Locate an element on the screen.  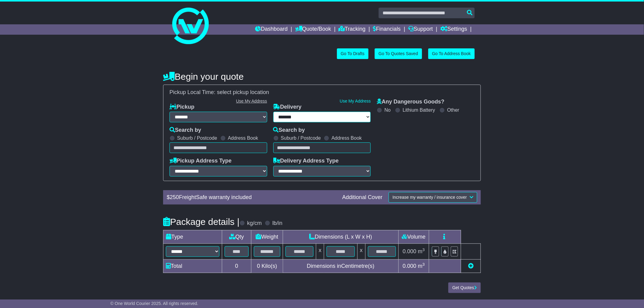
span: 250 is located at coordinates (175, 197).